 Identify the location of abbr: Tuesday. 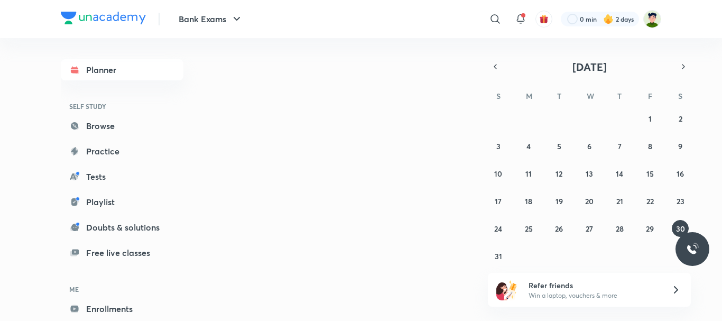
(559, 96).